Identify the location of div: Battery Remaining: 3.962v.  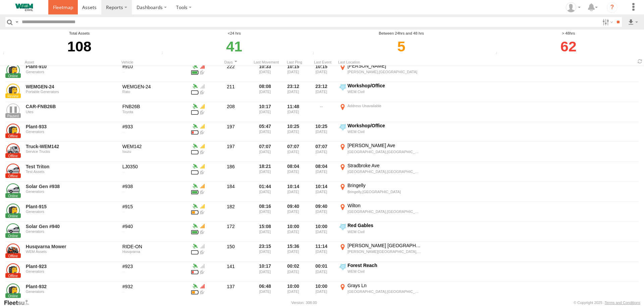
(195, 291).